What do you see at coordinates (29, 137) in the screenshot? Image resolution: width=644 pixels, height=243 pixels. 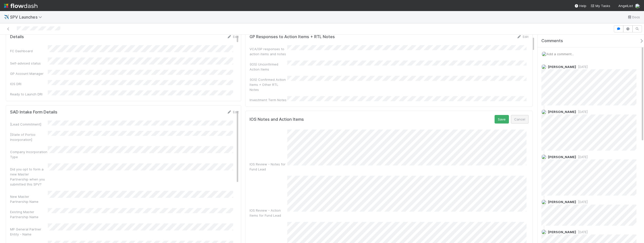 I see `div: [State of Portco Incorporation]` at bounding box center [29, 137].